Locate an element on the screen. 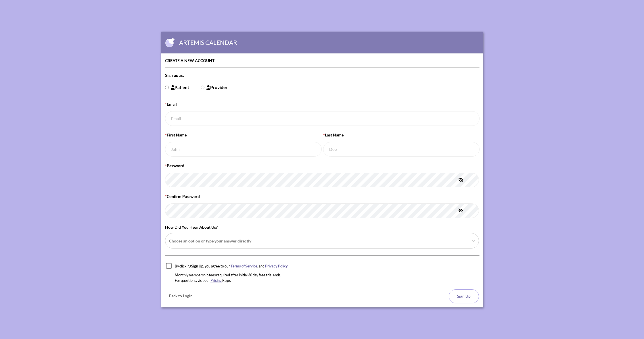  label: Confirm Password is located at coordinates (322, 208).